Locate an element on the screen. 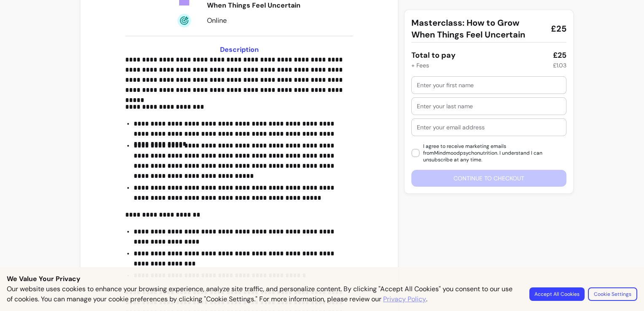 The image size is (644, 311). input: Enter your email address is located at coordinates (489, 127).